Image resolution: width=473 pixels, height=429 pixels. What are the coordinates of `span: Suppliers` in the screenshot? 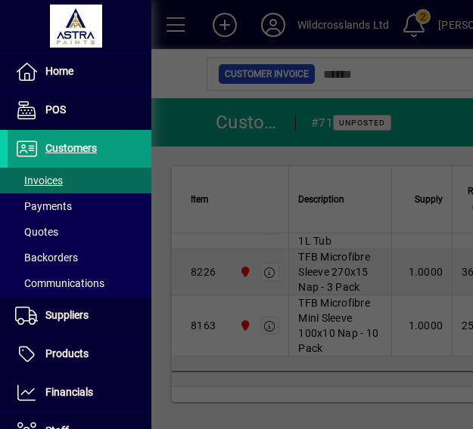 It's located at (67, 315).